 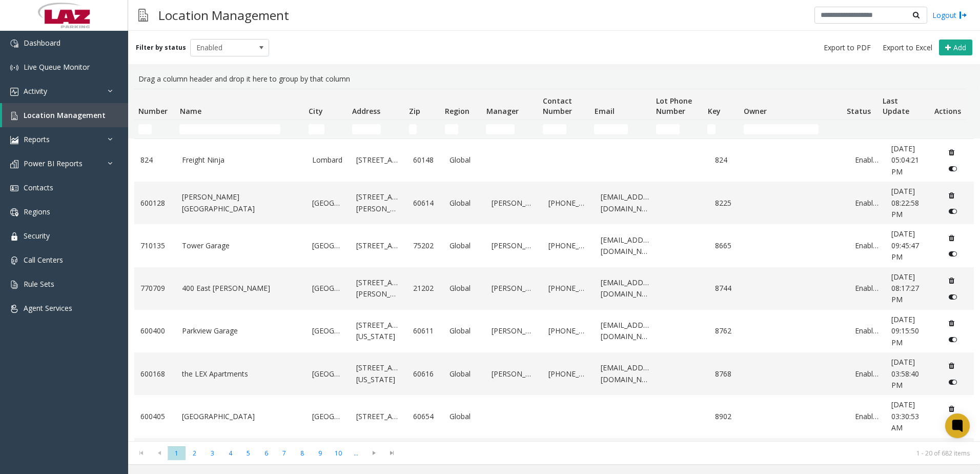 What do you see at coordinates (952, 153) in the screenshot?
I see `button: Delete` at bounding box center [952, 153].